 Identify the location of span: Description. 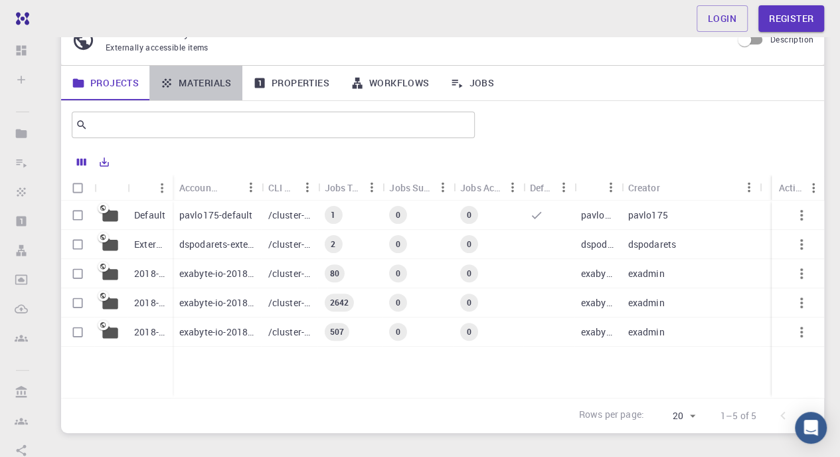
(791, 39).